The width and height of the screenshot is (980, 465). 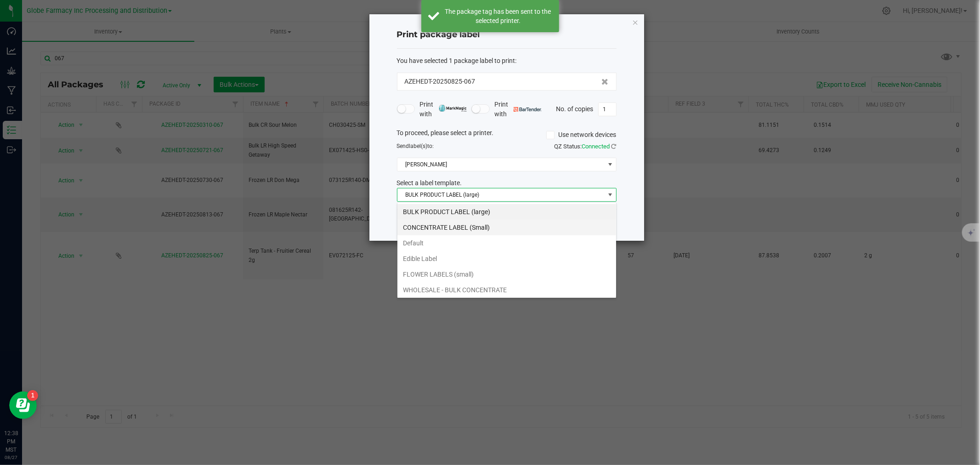 I want to click on span: BULK PRODUCT LABEL (large), so click(x=501, y=195).